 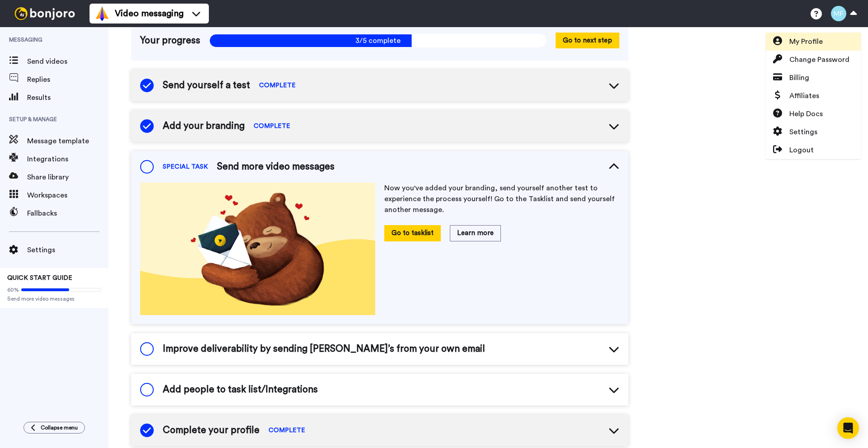 What do you see at coordinates (806, 42) in the screenshot?
I see `span: My Profile` at bounding box center [806, 42].